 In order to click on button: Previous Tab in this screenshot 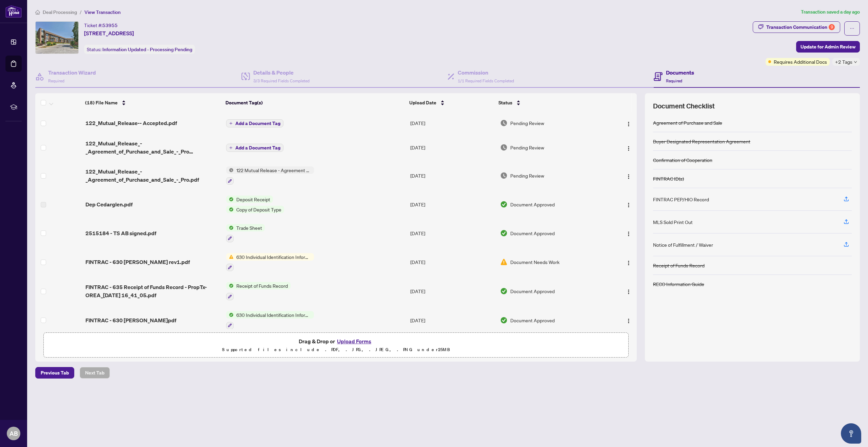, I will do `click(55, 372)`.